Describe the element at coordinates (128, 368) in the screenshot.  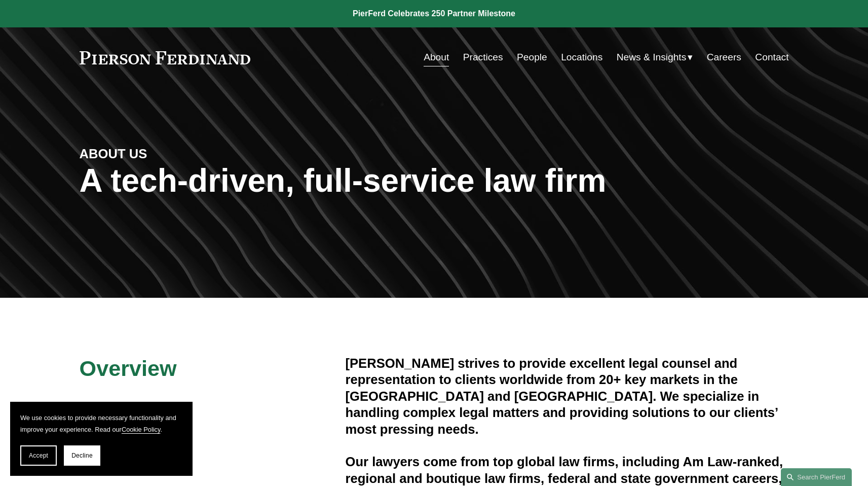
I see `span: Overview` at that location.